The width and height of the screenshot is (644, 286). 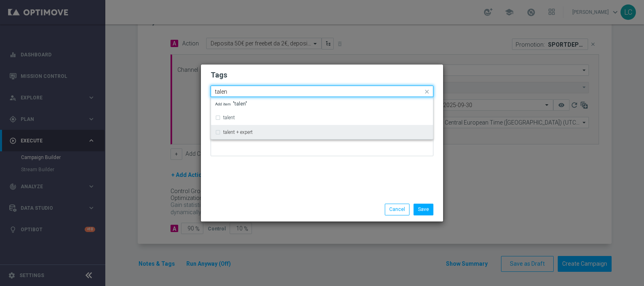 I want to click on ng-dropdown-panel: Options list, so click(x=322, y=118).